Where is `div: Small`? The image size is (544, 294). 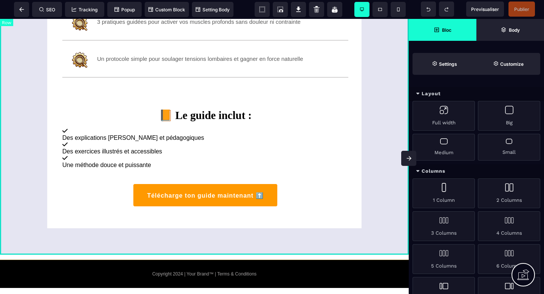 div: Small is located at coordinates (509, 147).